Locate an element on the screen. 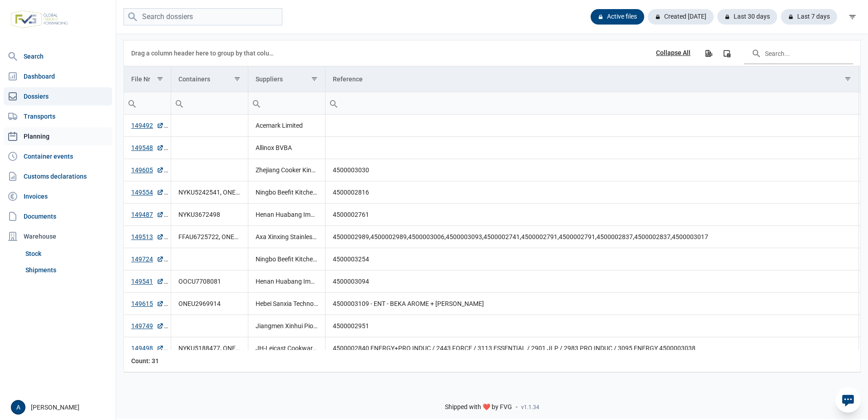 The width and height of the screenshot is (868, 420). div: Reference is located at coordinates (347, 79).